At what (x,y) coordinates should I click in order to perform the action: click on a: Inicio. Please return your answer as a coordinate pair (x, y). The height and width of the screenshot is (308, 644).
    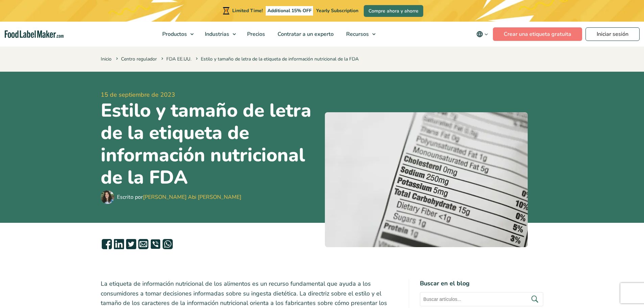
    Looking at the image, I should click on (107, 59).